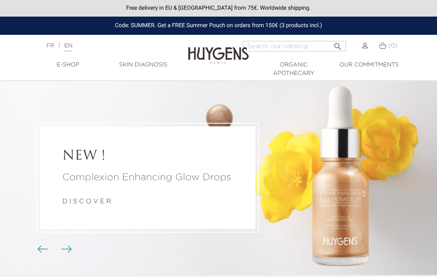  Describe the element at coordinates (68, 65) in the screenshot. I see `a: E-Shop` at that location.